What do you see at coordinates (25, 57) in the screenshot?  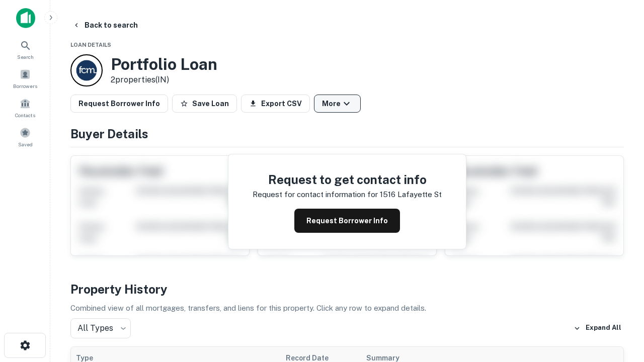 I see `span: Search` at bounding box center [25, 57].